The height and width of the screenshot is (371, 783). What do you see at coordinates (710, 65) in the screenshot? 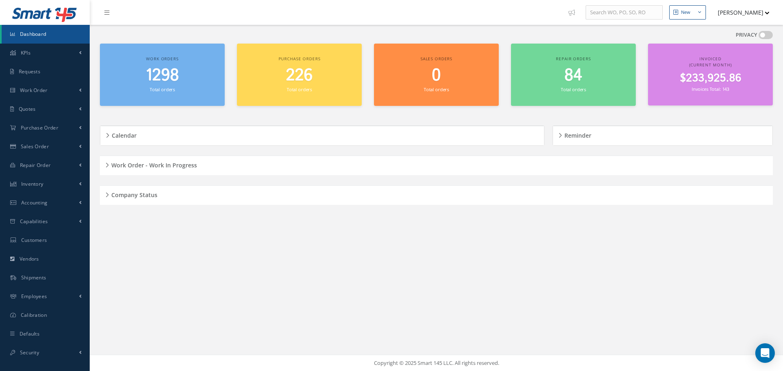
I see `span: (Current Month)` at bounding box center [710, 65].